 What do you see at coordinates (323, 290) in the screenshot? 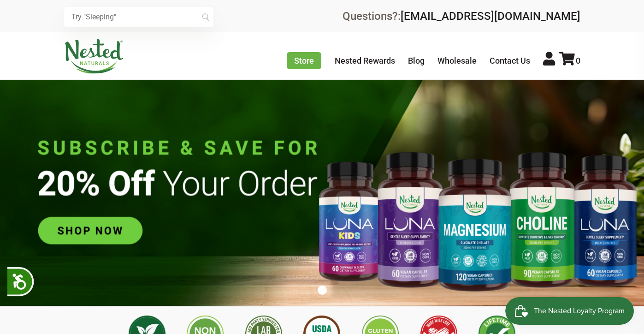
I see `button: 1 of 1` at bounding box center [323, 290].